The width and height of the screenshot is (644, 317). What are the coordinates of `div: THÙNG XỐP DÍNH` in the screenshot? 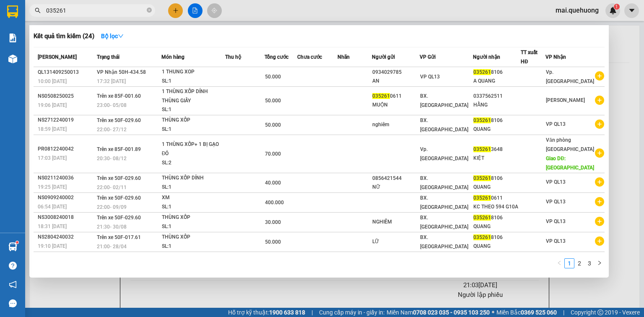 It's located at (194, 178).